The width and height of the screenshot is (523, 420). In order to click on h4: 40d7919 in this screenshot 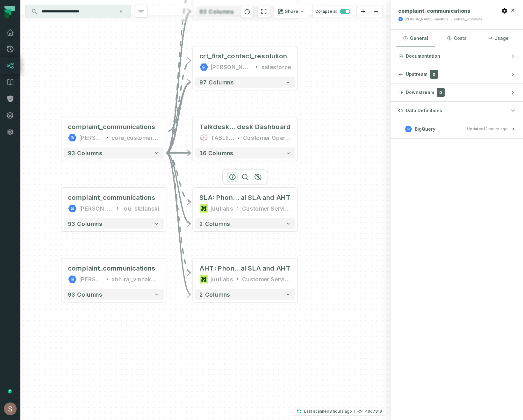, I will do `click(374, 411)`.